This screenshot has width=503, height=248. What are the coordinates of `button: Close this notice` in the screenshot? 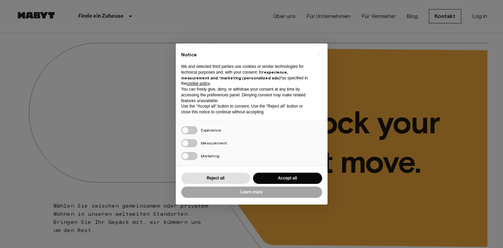 It's located at (319, 54).